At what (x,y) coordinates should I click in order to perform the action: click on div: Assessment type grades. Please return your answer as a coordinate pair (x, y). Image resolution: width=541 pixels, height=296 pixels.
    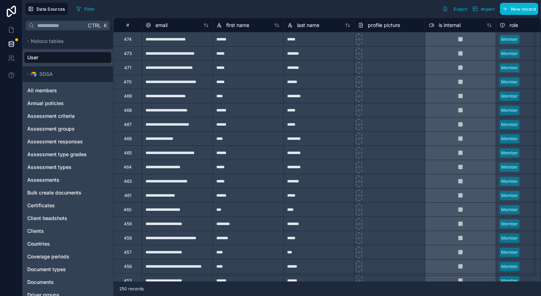
    Looking at the image, I should click on (68, 154).